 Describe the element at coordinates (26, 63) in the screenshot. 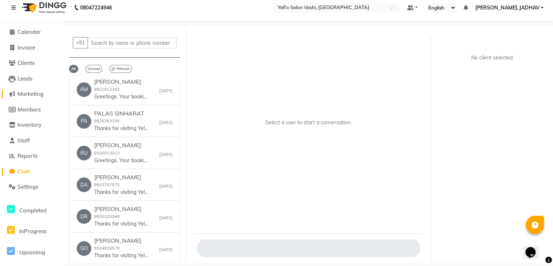

I see `span: Clients` at that location.